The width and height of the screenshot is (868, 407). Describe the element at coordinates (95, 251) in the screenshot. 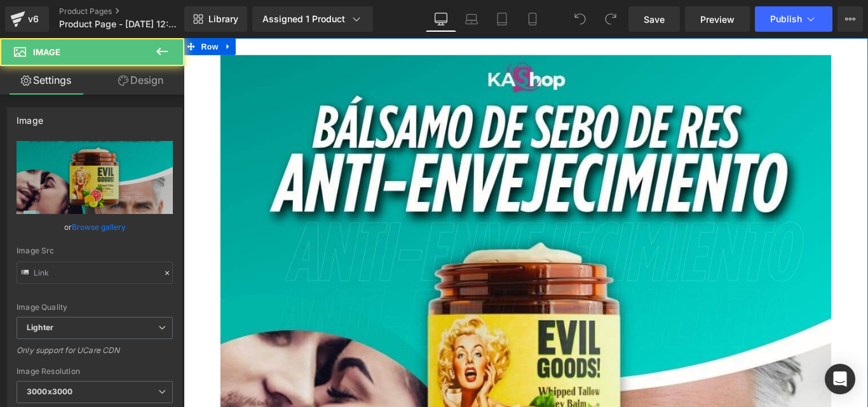

I see `div: Image Src` at that location.